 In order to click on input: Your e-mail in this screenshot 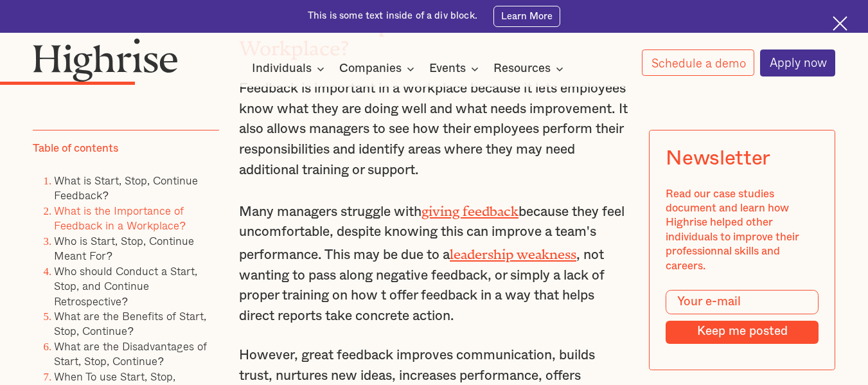, I will do `click(743, 302)`.